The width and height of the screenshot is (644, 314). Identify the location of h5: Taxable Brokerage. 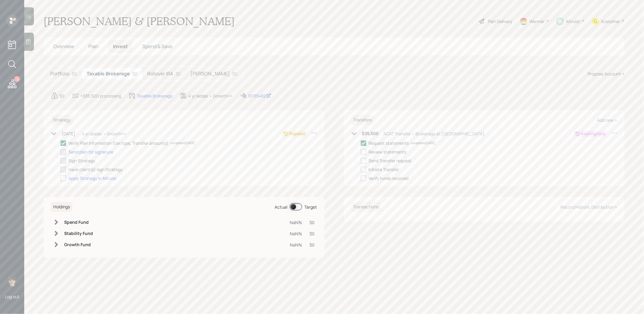
(108, 74).